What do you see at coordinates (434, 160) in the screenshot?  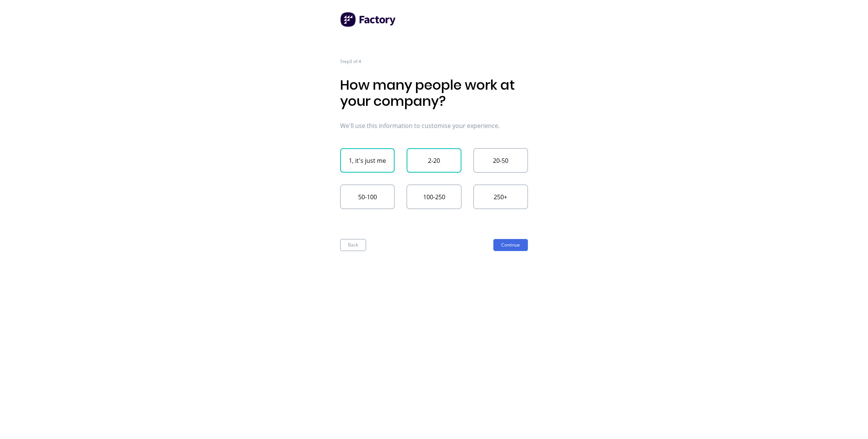 I see `button: 2-20` at bounding box center [434, 160].